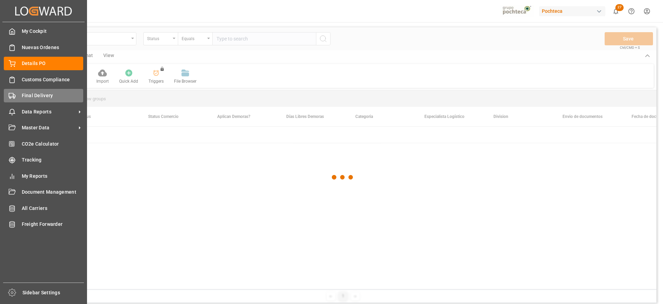 This screenshot has width=663, height=304. Describe the element at coordinates (518, 11) in the screenshot. I see `img: pochtecaImg.jpg_1689854062.jpg` at that location.